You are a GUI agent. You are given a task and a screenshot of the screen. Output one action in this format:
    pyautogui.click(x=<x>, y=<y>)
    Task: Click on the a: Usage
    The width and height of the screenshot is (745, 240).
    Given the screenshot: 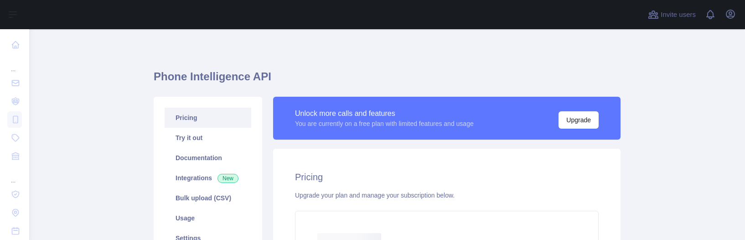 What is the action you would take?
    pyautogui.click(x=208, y=218)
    